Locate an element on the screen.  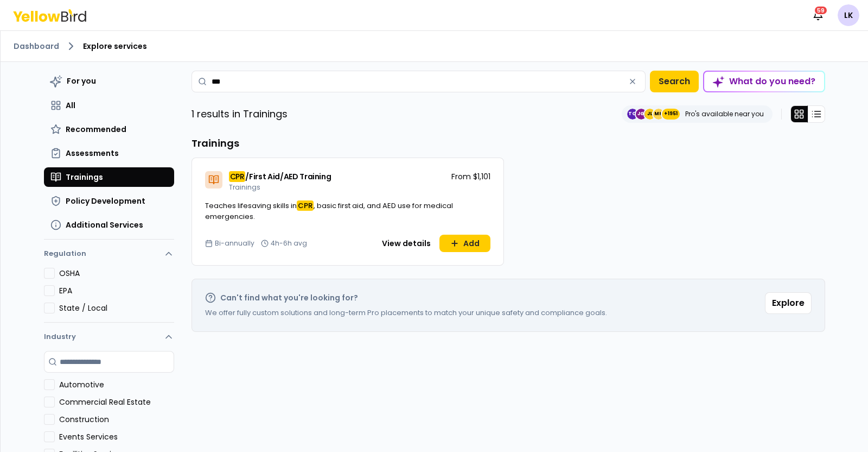
button: Explore is located at coordinates (788, 303).